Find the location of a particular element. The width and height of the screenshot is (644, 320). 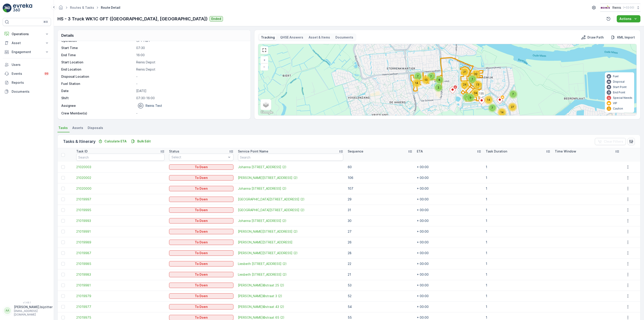

p: Start Location is located at coordinates (98, 62).